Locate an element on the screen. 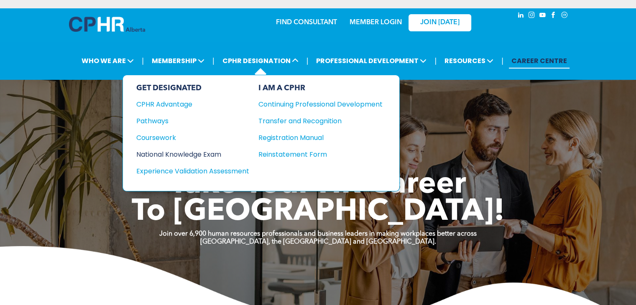 The image size is (636, 305). div: I AM A CPHR is located at coordinates (320, 88).